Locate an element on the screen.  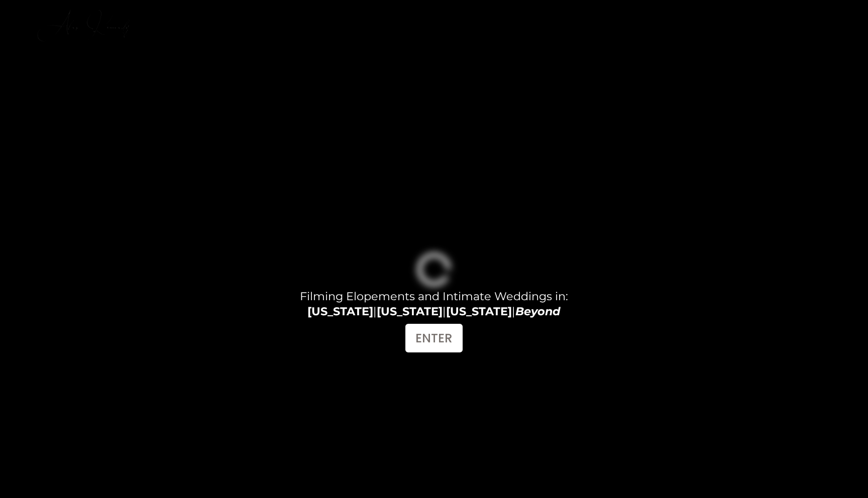
a: FILMS is located at coordinates (731, 15).